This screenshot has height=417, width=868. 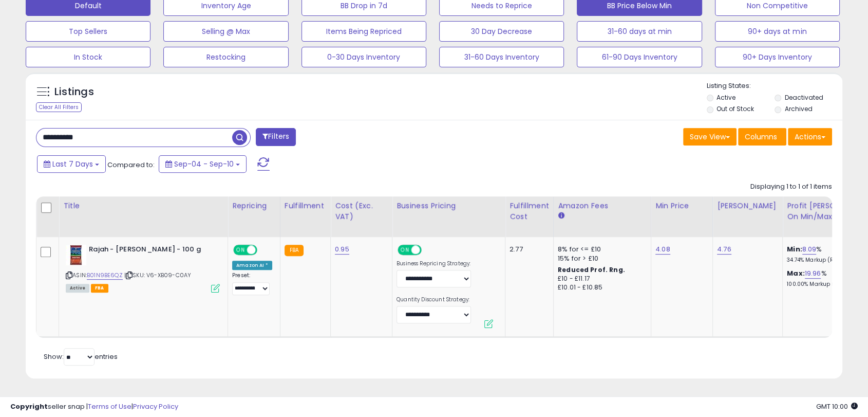 What do you see at coordinates (709, 137) in the screenshot?
I see `button: Save View` at bounding box center [709, 137].